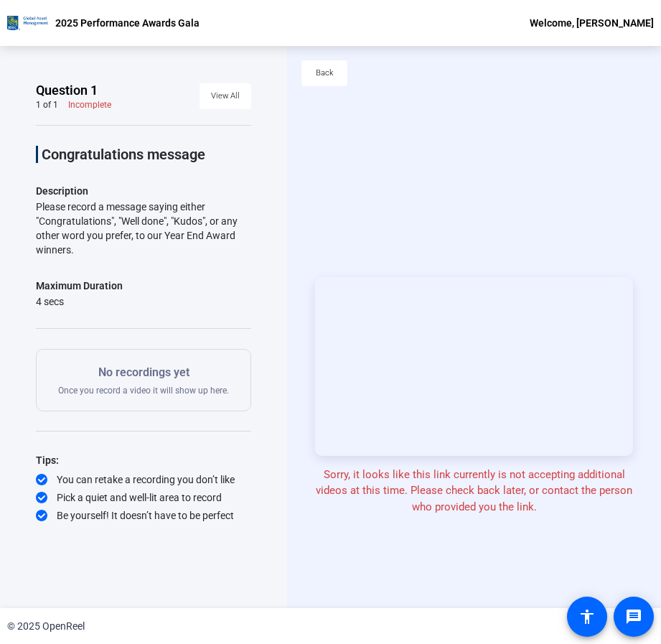 The width and height of the screenshot is (661, 644). What do you see at coordinates (144, 460) in the screenshot?
I see `div: Tips:` at bounding box center [144, 460].